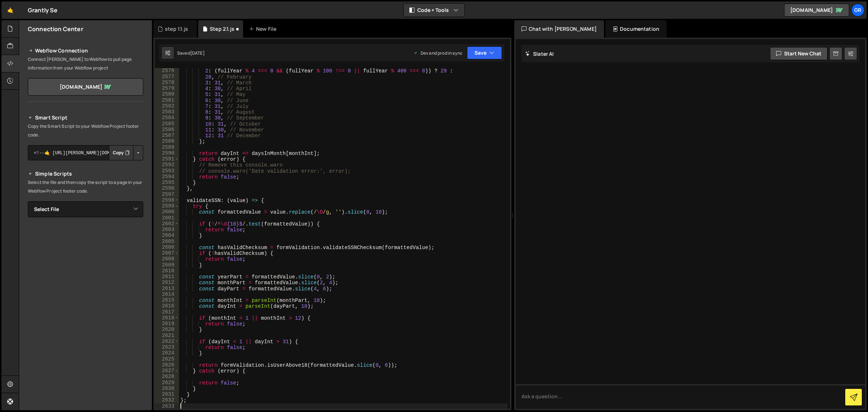  Describe the element at coordinates (167, 383) in the screenshot. I see `div: 2629` at that location.